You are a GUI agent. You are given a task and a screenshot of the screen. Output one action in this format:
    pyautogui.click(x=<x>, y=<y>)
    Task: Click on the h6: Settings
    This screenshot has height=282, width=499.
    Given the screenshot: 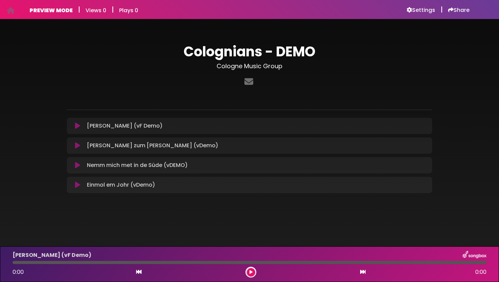 What is the action you would take?
    pyautogui.click(x=421, y=10)
    